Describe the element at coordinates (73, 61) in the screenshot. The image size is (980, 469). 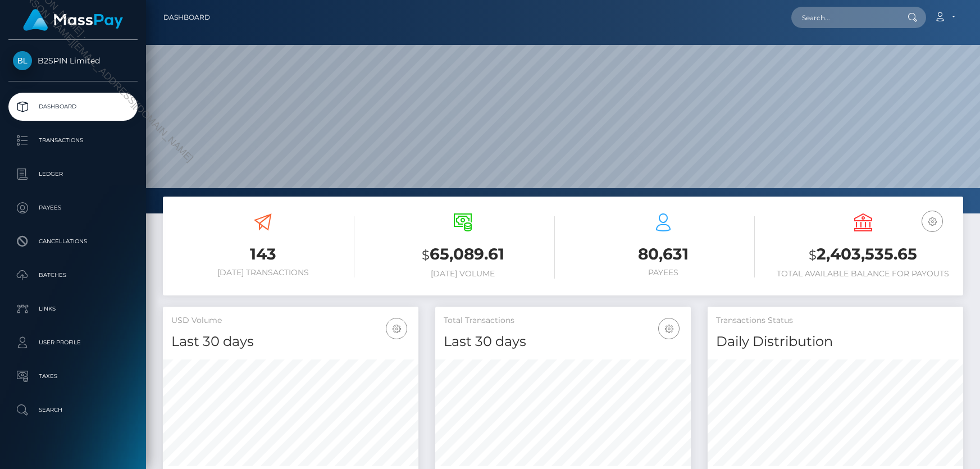
I see `span: B2SPIN Limited` at that location.